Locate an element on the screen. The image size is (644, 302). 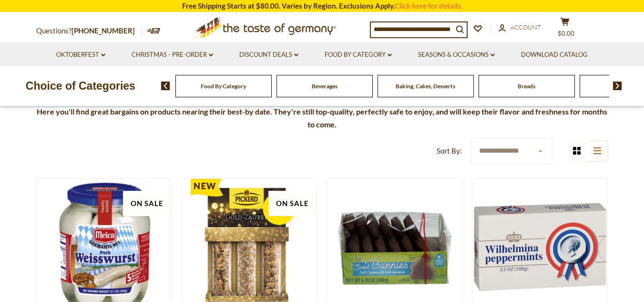
img: previous arrow is located at coordinates (165, 86).